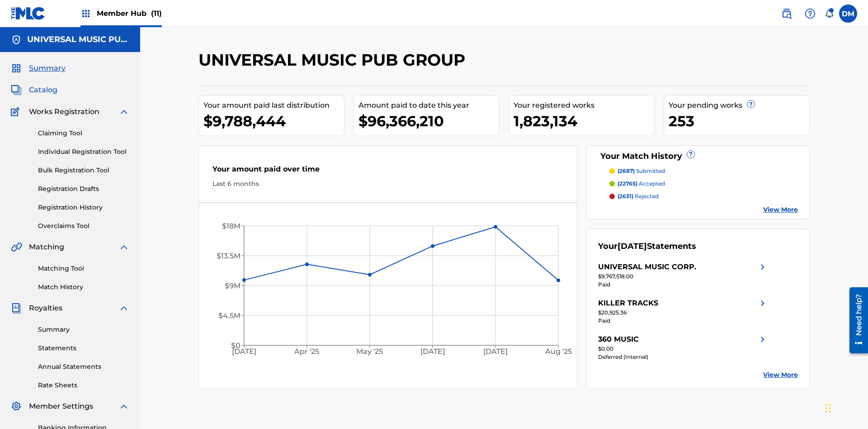 The image size is (868, 429). What do you see at coordinates (828, 407) in the screenshot?
I see `div: Drag` at bounding box center [828, 407].